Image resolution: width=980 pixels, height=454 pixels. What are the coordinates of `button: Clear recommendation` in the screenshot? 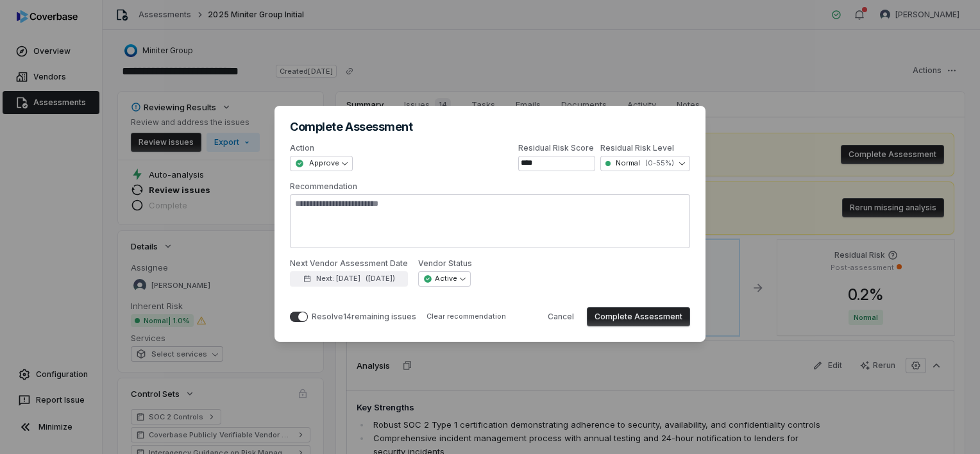 It's located at (466, 317).